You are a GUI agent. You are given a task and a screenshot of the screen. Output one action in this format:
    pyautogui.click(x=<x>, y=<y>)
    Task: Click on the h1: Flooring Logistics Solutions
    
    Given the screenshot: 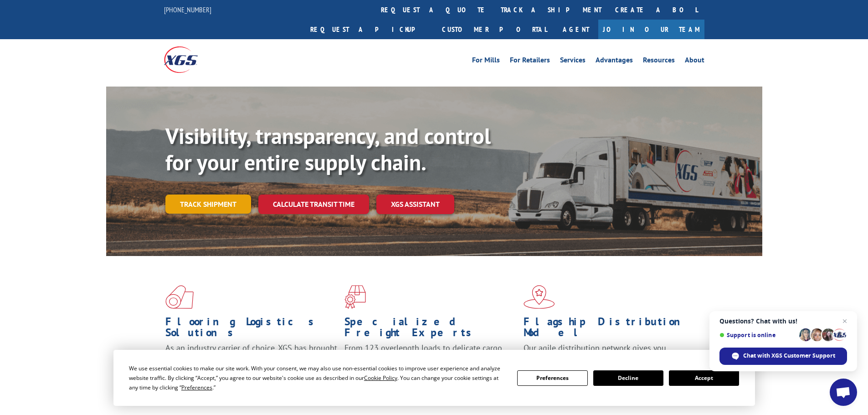 What is the action you would take?
    pyautogui.click(x=252, y=330)
    